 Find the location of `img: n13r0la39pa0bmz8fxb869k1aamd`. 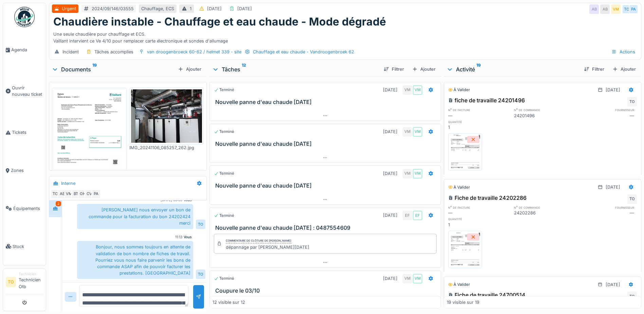

img: n13r0la39pa0bmz8fxb869k1aamd is located at coordinates (465, 249).